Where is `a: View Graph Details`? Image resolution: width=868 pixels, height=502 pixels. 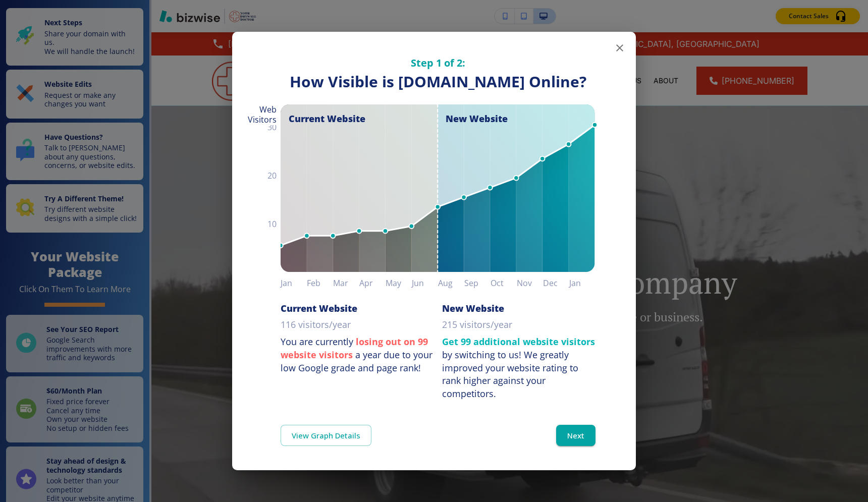
a: View Graph Details is located at coordinates (326, 436).